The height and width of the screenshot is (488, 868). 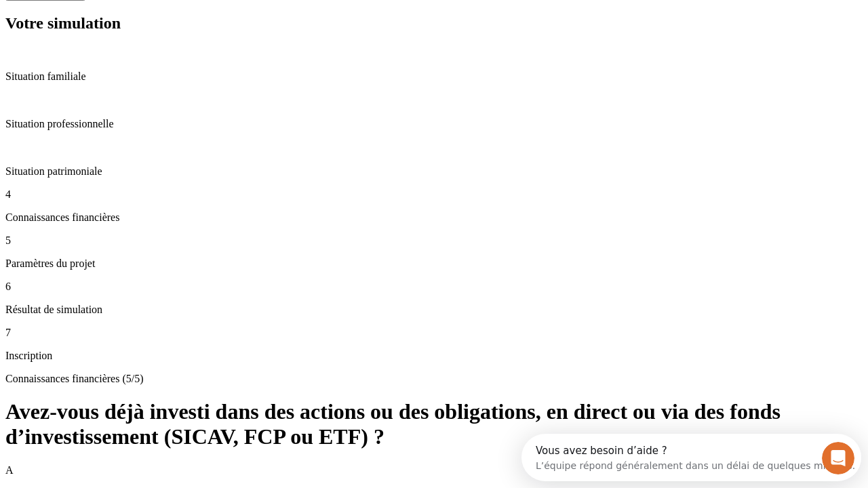 What do you see at coordinates (434, 287) in the screenshot?
I see `p: 6` at bounding box center [434, 287].